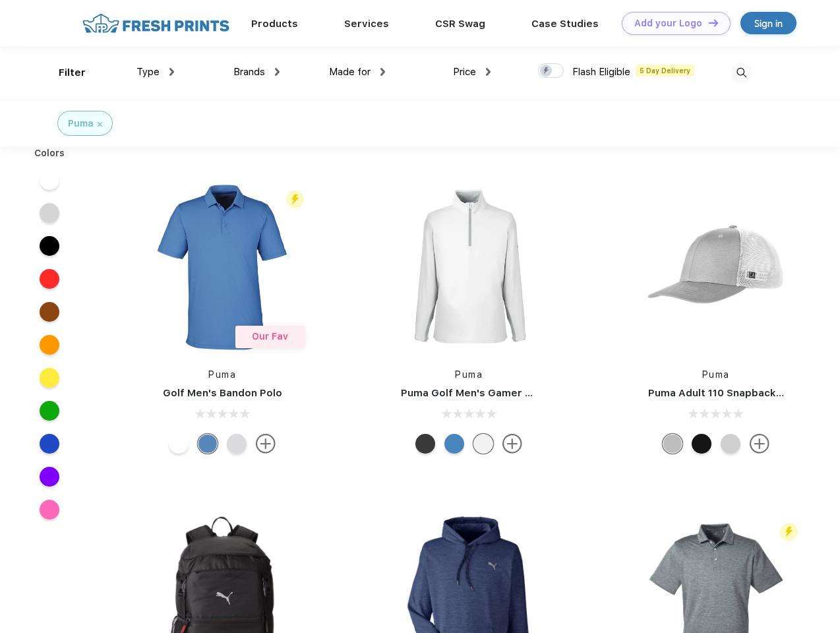 The image size is (840, 633). Describe the element at coordinates (665, 71) in the screenshot. I see `span: 5 Day Delivery` at that location.